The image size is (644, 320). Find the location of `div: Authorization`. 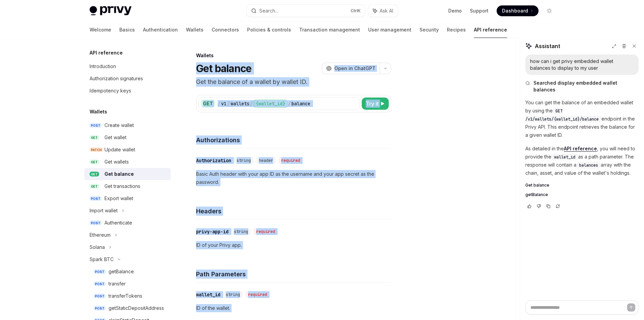

div: Authorization is located at coordinates (214, 160).